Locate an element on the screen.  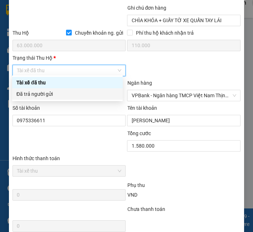
span: Tổng cước is located at coordinates (139, 133).